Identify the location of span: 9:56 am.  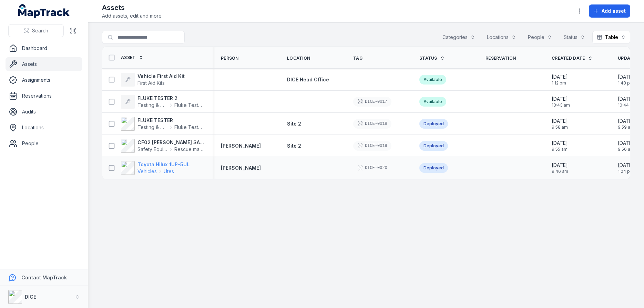
(626, 149).